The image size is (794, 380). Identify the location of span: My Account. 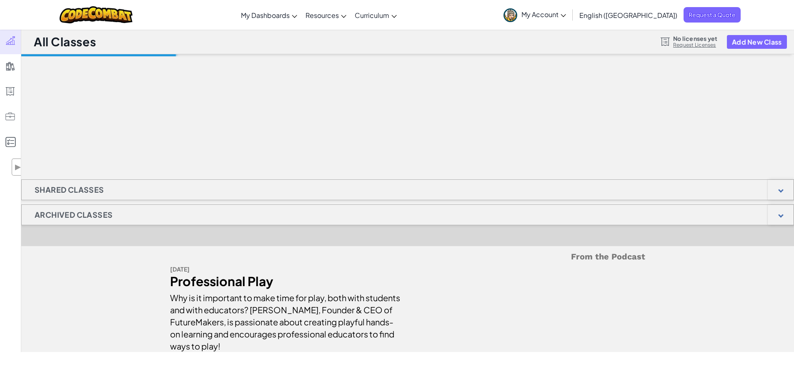
(543, 14).